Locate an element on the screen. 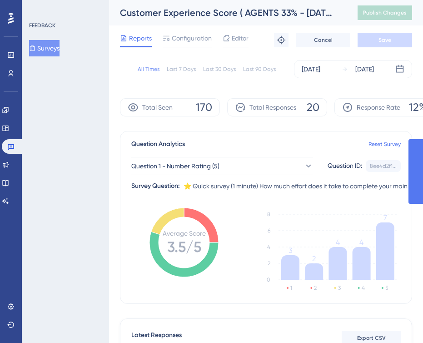  span: 170 is located at coordinates (204, 107).